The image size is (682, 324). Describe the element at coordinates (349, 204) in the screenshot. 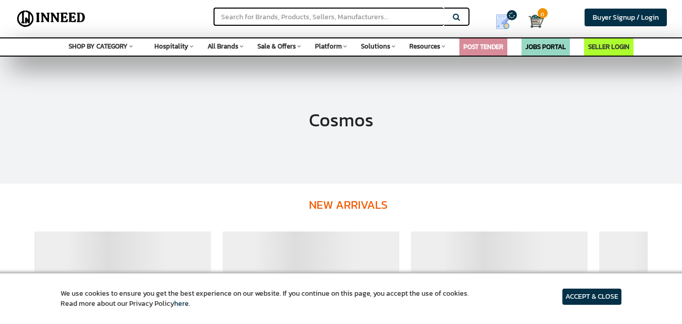

I see `h4: New Arrivals` at that location.